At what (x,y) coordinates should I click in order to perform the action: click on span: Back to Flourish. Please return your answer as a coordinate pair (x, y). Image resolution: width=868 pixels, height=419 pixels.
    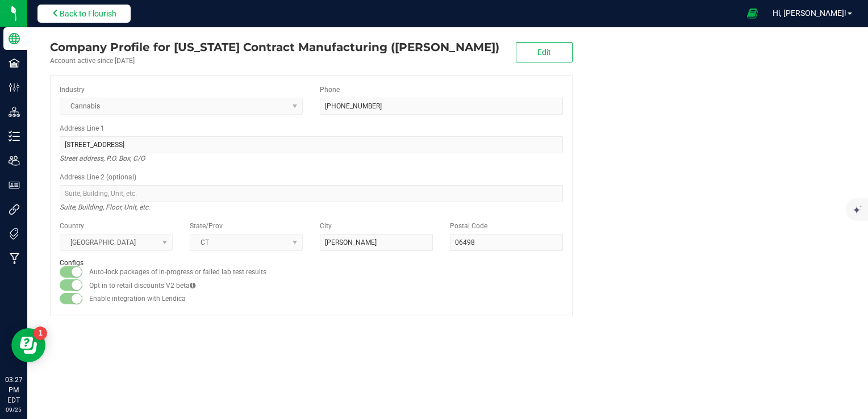
    Looking at the image, I should click on (88, 14).